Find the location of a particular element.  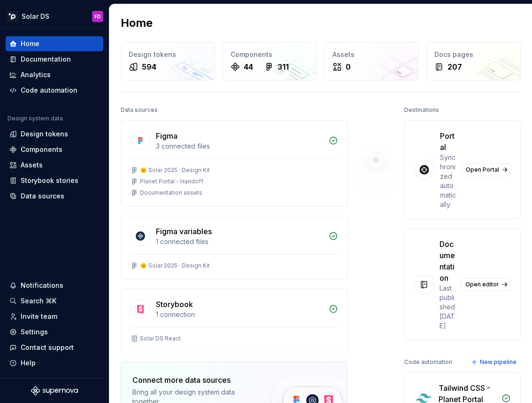

svg: Supernova Logo is located at coordinates (54, 391).